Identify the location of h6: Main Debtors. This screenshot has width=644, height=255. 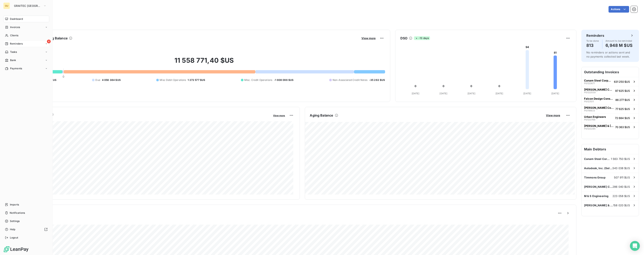
(610, 149).